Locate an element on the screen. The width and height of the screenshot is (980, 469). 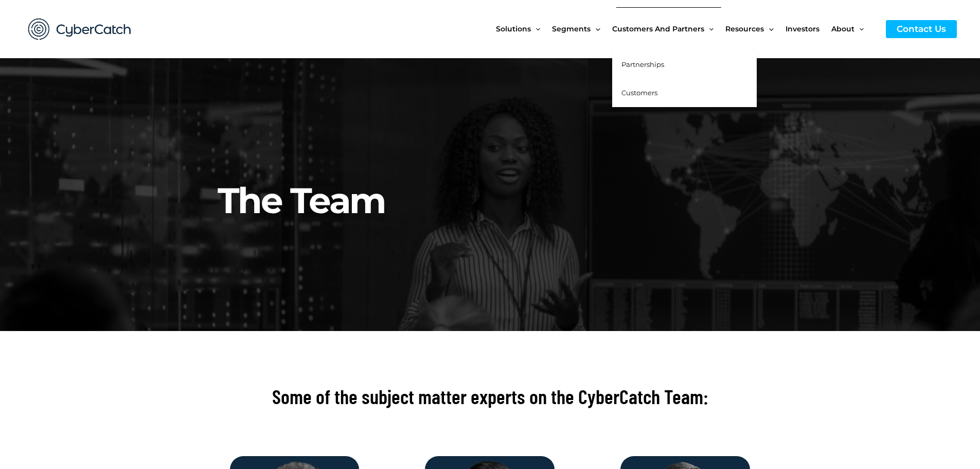
h2: The Team is located at coordinates (494, 154).